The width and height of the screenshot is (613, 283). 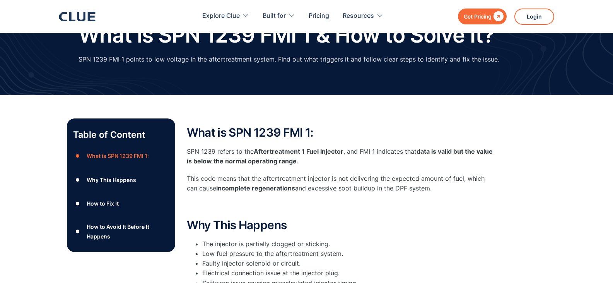 What do you see at coordinates (478, 16) in the screenshot?
I see `div: Get Pricing` at bounding box center [478, 16].